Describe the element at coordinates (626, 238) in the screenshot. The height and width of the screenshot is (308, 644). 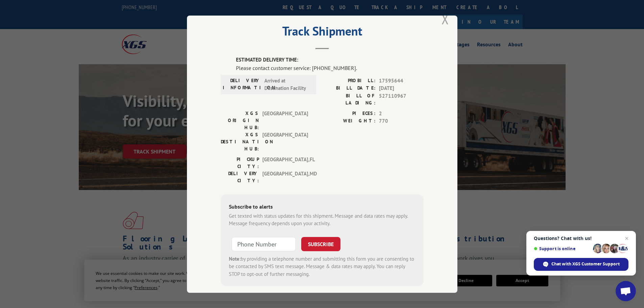
I see `span: Close chat` at that location.